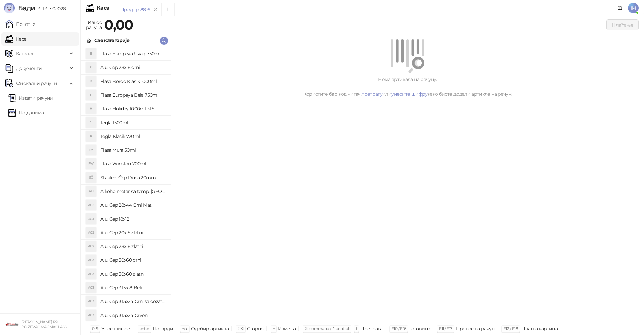  What do you see at coordinates (133, 178) in the screenshot?
I see `h4: Stakleni Čep Duca 20mm` at bounding box center [133, 178].